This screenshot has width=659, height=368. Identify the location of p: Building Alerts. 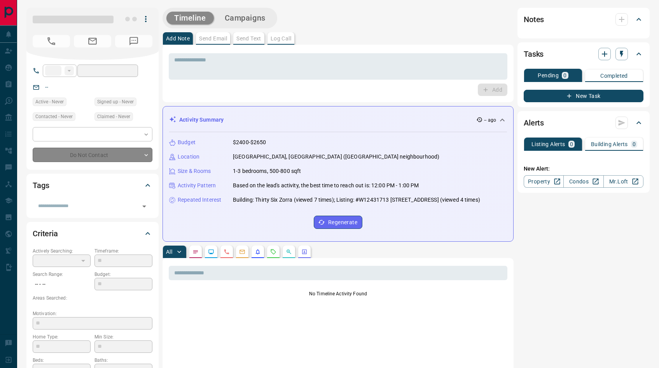
(609, 144).